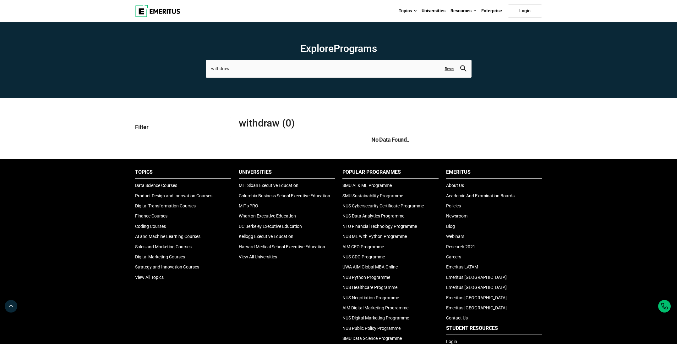 The image size is (677, 344). Describe the element at coordinates (372, 328) in the screenshot. I see `a: NUS Public Policy Programme` at that location.